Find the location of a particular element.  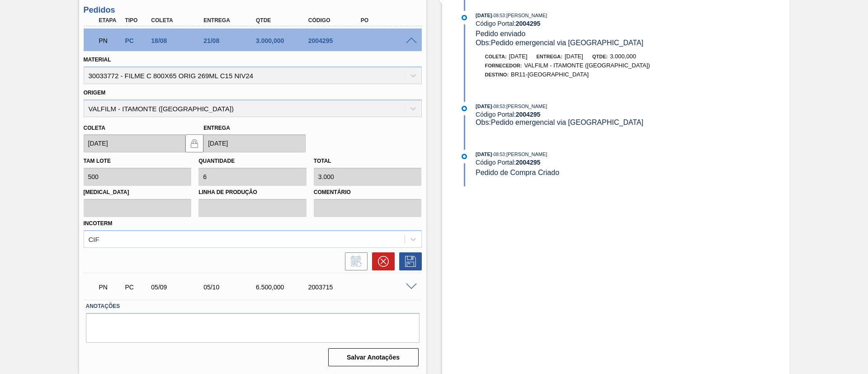

div: Coleta is located at coordinates (178, 20).